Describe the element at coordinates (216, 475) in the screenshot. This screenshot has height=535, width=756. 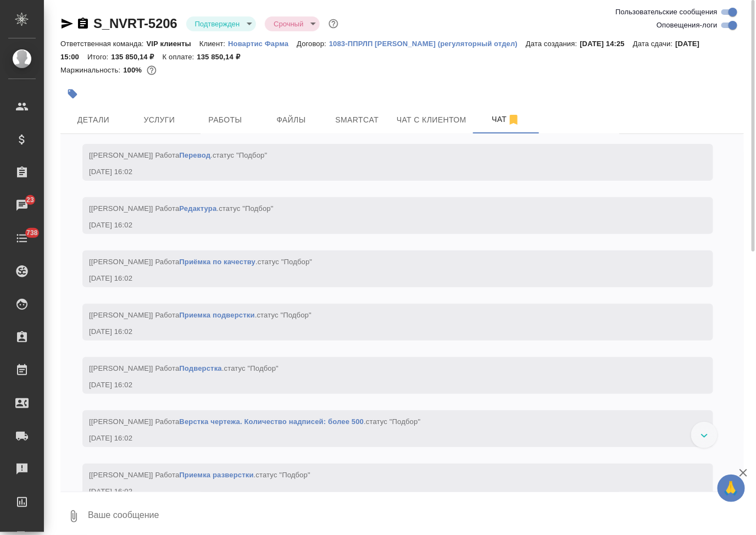
I see `a: Приемка разверстки` at that location.